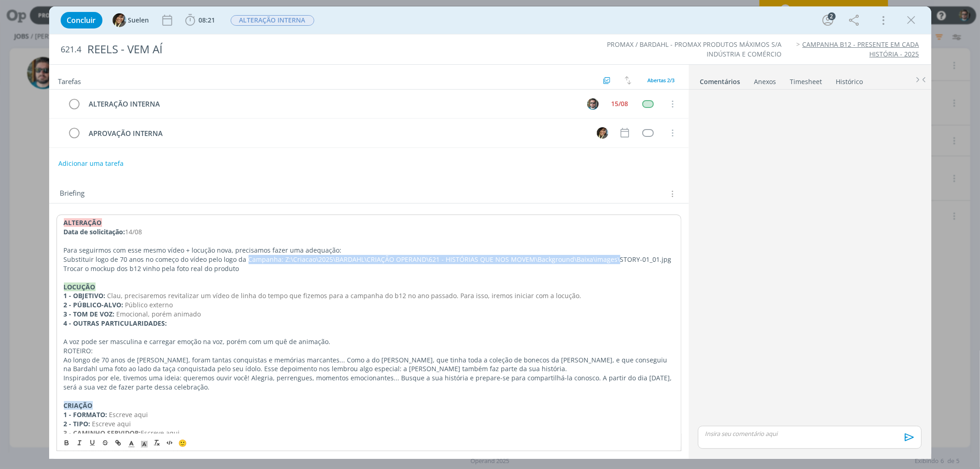 The image size is (980, 469). Describe the element at coordinates (95, 231) in the screenshot. I see `strong: Data de solicitação:` at that location.